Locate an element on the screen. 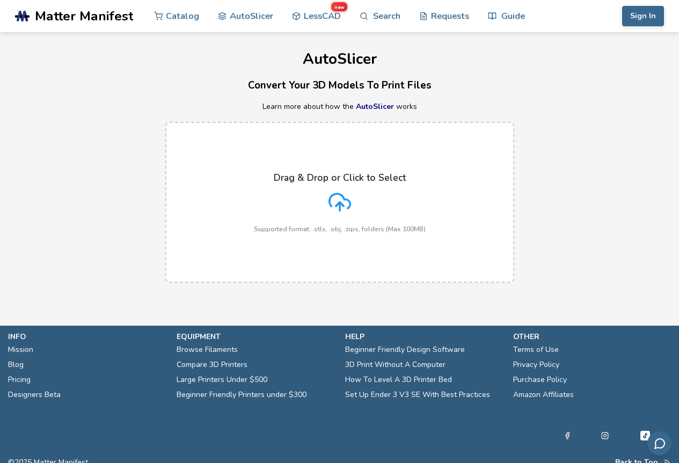  p: Drag & Drop or Click to Select is located at coordinates (340, 178).